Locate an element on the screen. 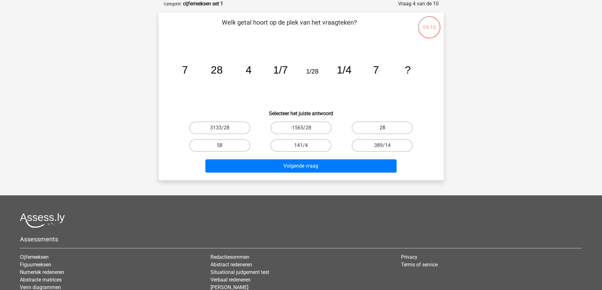 Image resolution: width=602 pixels, height=290 pixels. label: -1565/28 is located at coordinates (301, 128).